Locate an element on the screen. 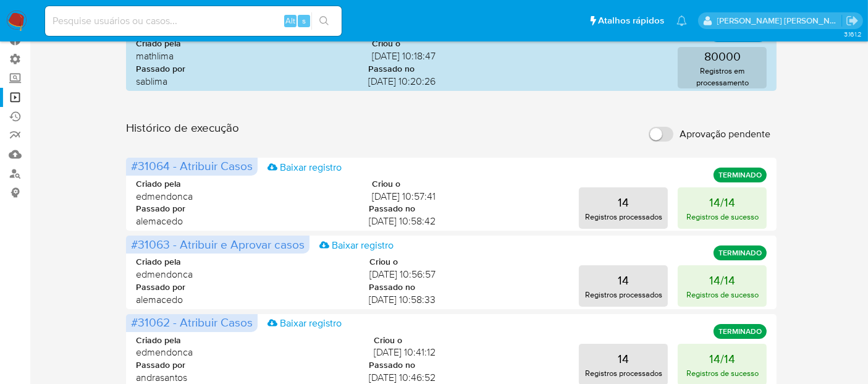  p: luciana.joia@mercadopago.com.br is located at coordinates (780, 20).